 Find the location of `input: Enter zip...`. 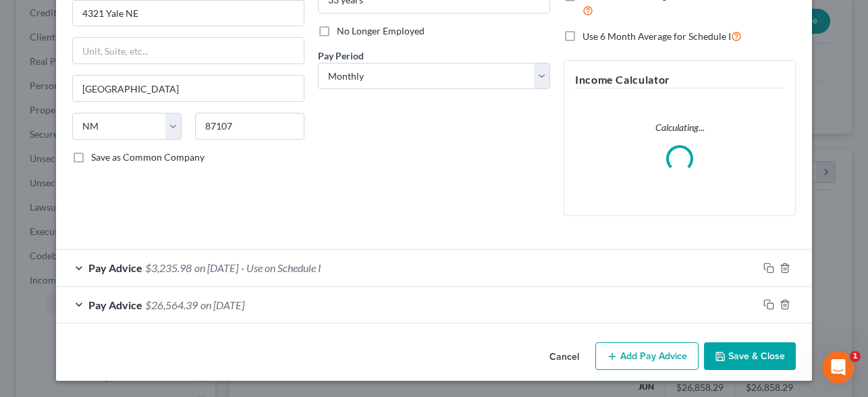

input: Enter zip... is located at coordinates (249, 127).